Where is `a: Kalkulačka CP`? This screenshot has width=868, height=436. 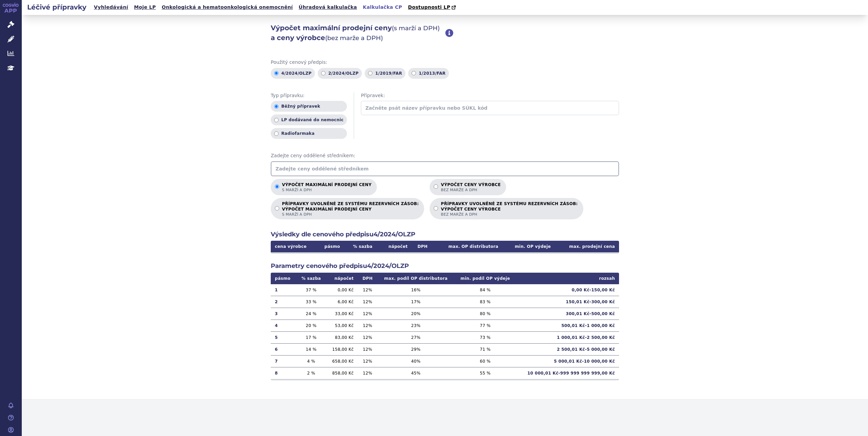
a: Kalkulačka CP is located at coordinates (382, 7).